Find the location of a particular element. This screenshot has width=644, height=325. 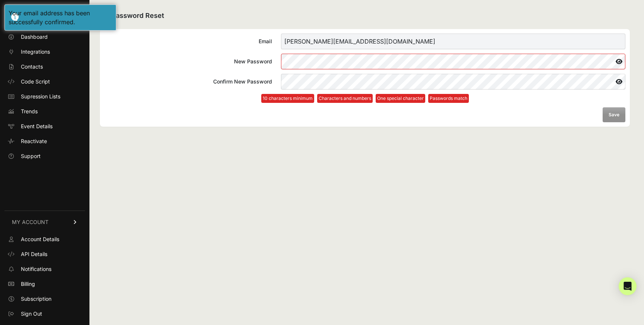

div: Confirm New Password is located at coordinates (188, 81).